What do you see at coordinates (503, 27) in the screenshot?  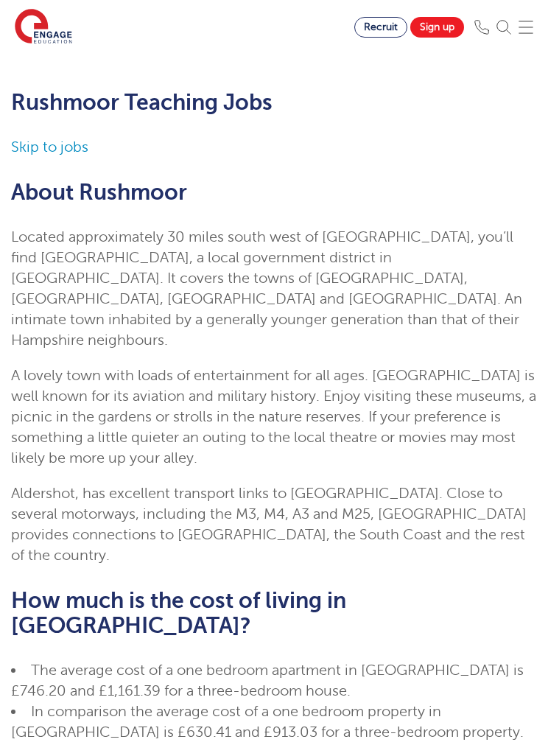 I see `img: Search` at bounding box center [503, 27].